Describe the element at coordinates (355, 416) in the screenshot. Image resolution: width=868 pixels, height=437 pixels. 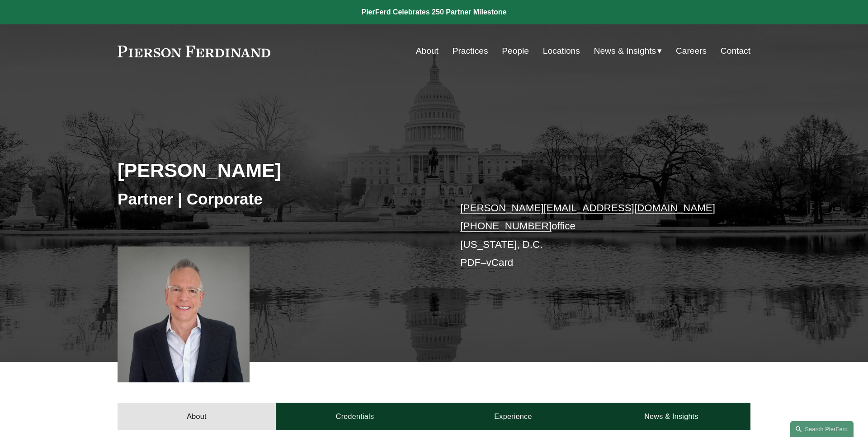
I see `a: Credentials` at that location.